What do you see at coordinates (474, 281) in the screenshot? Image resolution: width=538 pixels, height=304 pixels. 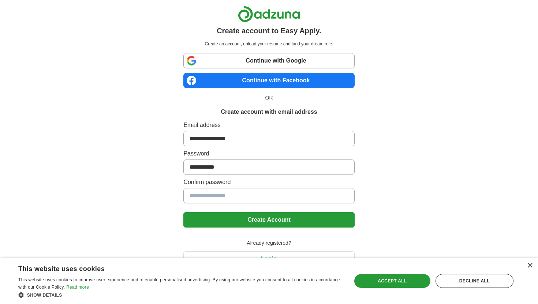 I see `div: Decline all` at bounding box center [474, 281].